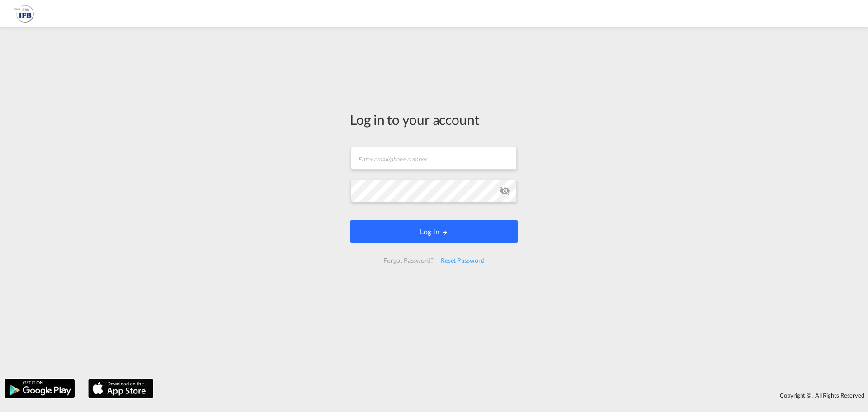 Image resolution: width=868 pixels, height=412 pixels. What do you see at coordinates (408, 260) in the screenshot?
I see `div: Forgot Password?` at bounding box center [408, 260].